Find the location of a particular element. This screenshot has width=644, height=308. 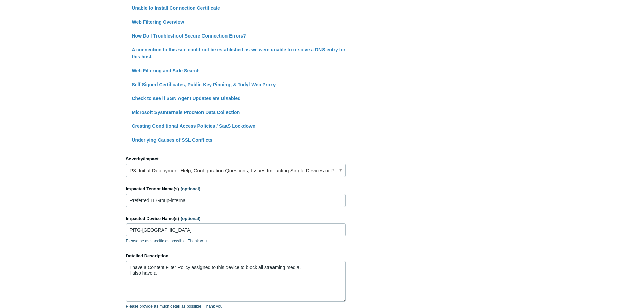

p: Please be as specific as possible. Thank you. is located at coordinates (236, 241).